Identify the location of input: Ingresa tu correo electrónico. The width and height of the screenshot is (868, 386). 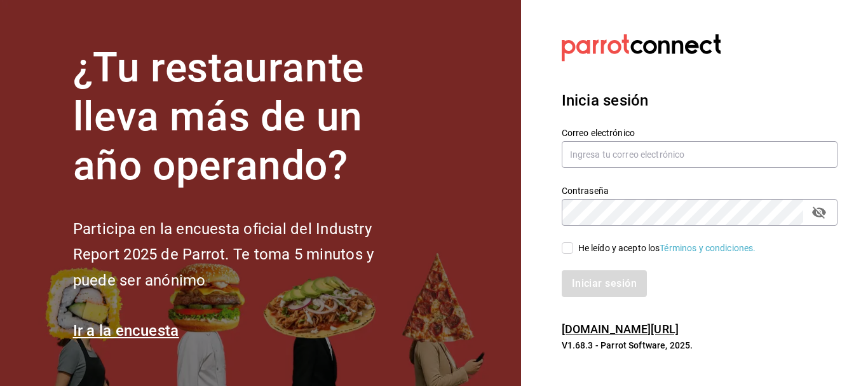
(699, 154).